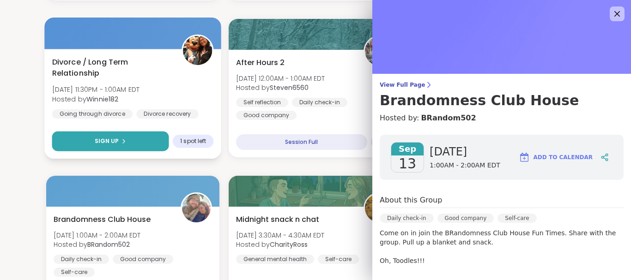 Image resolution: width=631 pixels, height=280 pixels. What do you see at coordinates (501, 101) in the screenshot?
I see `h3: Brandomness Club House` at bounding box center [501, 101].